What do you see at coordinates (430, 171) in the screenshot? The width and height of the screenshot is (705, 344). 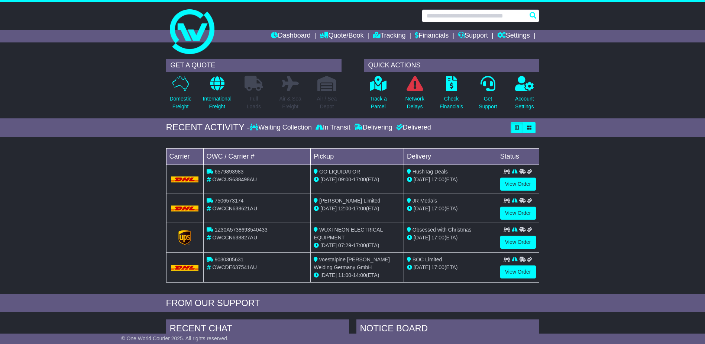 I see `span: HushTag Deals` at bounding box center [430, 171].